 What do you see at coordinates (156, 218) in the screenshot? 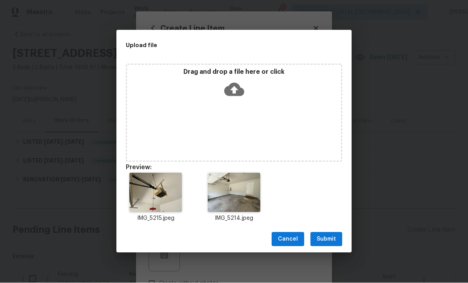
I see `p: IMG_5215.jpeg` at bounding box center [156, 218].